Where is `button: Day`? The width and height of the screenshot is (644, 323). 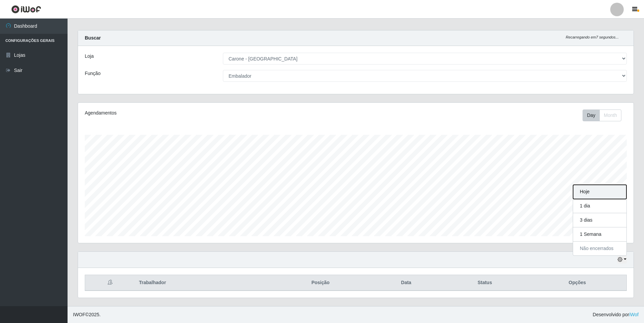
button: Day is located at coordinates (591, 115).